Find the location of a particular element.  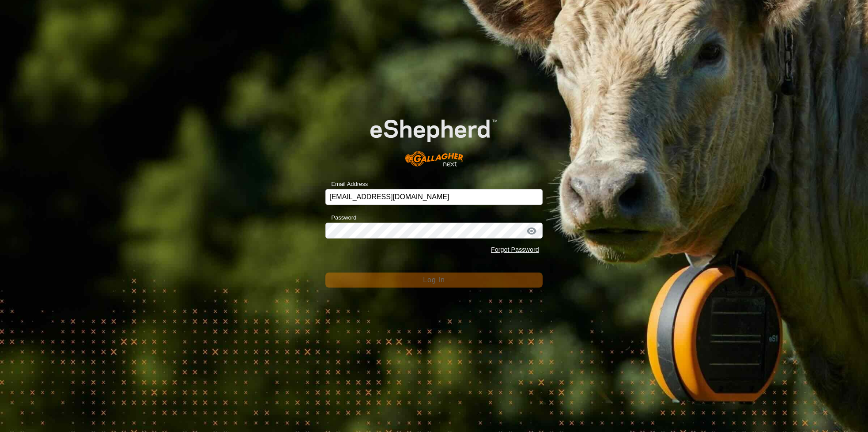

input: Email Address is located at coordinates (434, 197).